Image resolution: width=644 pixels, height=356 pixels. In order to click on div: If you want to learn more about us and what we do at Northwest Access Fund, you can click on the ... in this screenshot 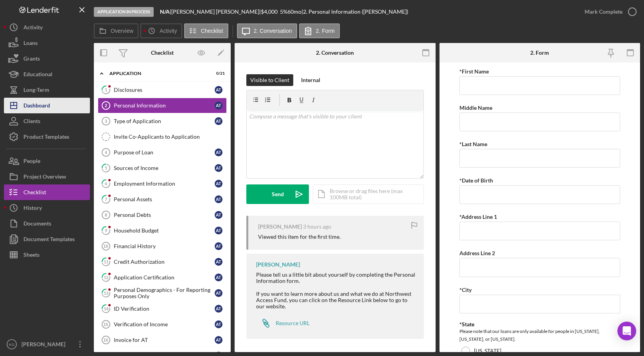, I will do `click(336, 300)`.